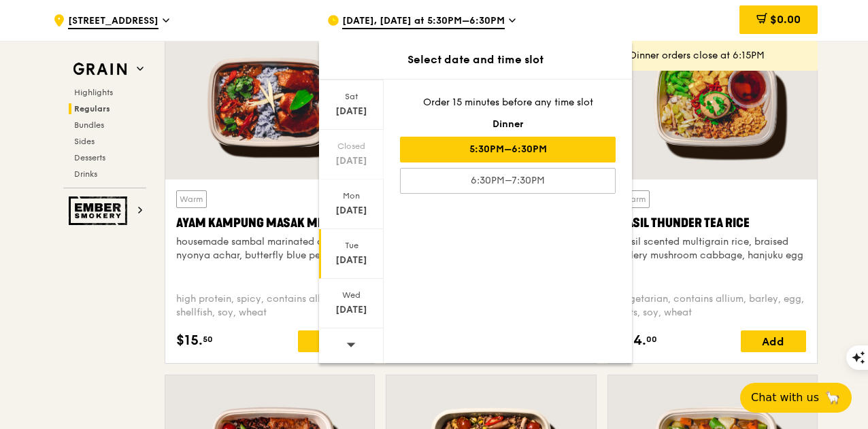 The height and width of the screenshot is (429, 868). I want to click on img: Grain web logo, so click(100, 69).